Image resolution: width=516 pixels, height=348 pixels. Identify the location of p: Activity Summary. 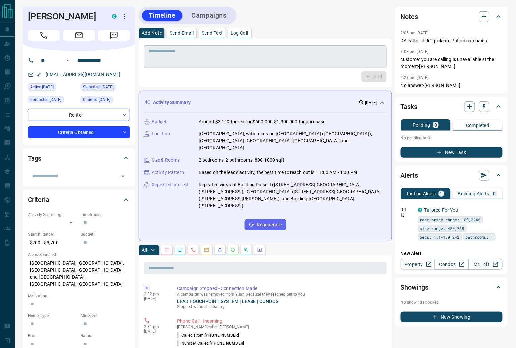
(172, 102).